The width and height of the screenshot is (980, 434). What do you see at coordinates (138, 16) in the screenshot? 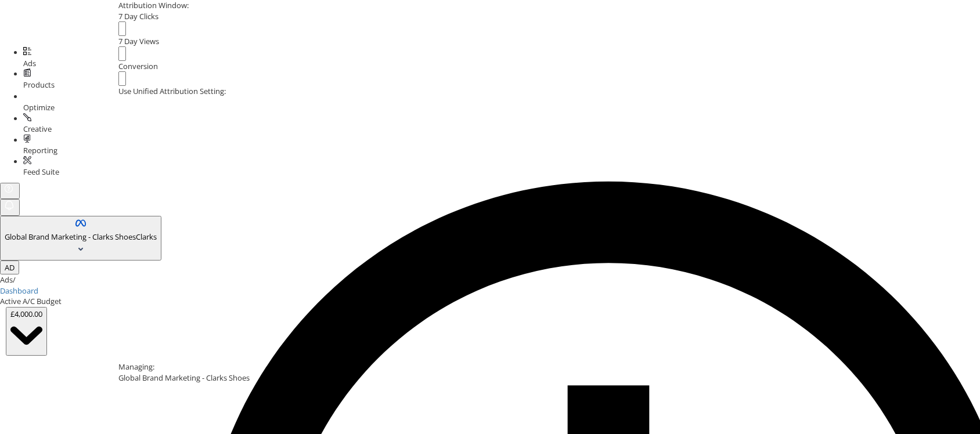
I see `span: 7 Day Clicks` at bounding box center [138, 16].